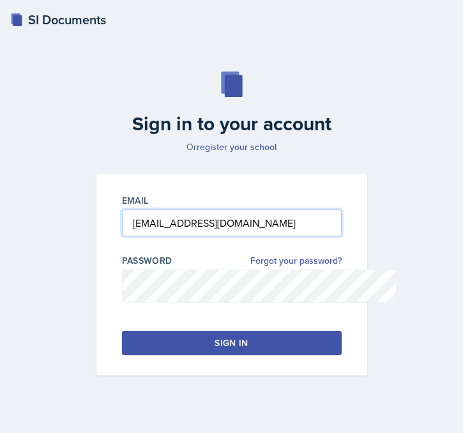 The image size is (463, 433). Describe the element at coordinates (236, 147) in the screenshot. I see `a: register your school` at that location.